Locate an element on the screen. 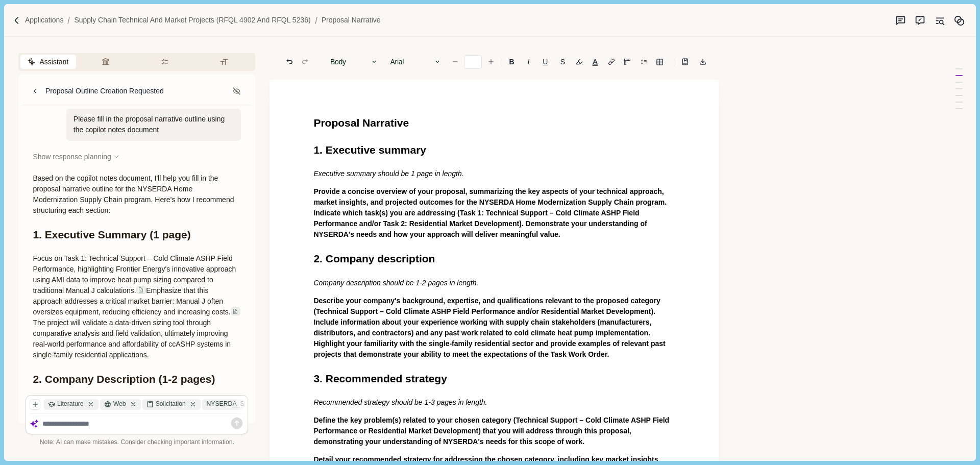  div: Solicitation is located at coordinates (171, 405).